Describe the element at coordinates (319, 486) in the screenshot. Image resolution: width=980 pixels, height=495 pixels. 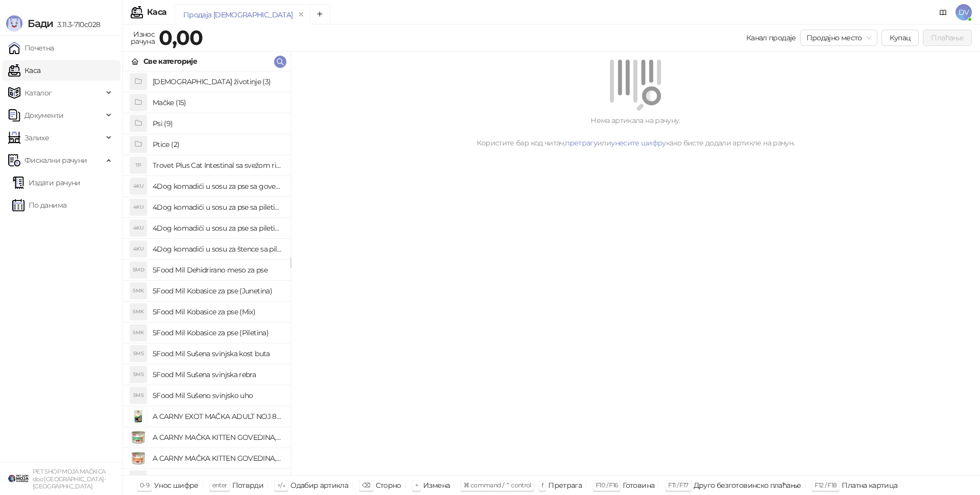
I see `div: Одабир артикла` at that location.